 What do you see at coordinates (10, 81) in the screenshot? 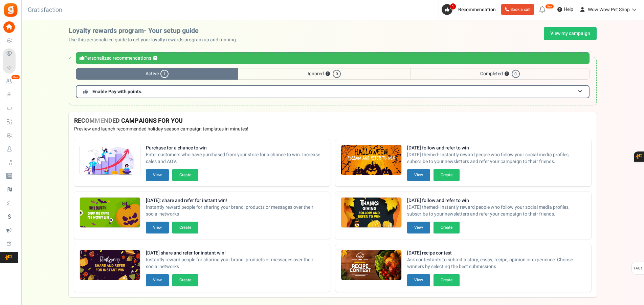
I see `a: New` at bounding box center [10, 81].